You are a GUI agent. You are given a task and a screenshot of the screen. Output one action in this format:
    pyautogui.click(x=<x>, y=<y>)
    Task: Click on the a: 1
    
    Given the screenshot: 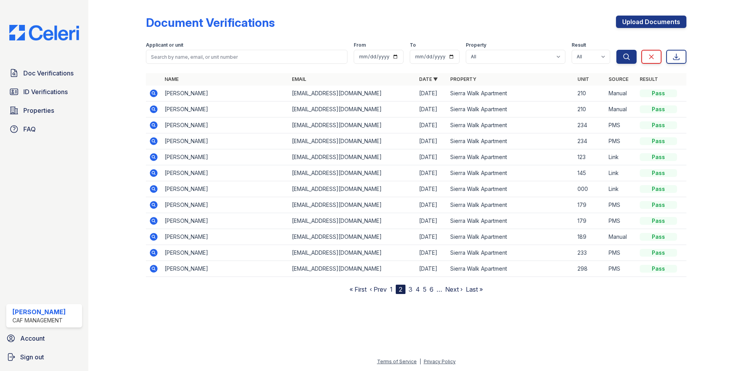 What is the action you would take?
    pyautogui.click(x=391, y=290)
    